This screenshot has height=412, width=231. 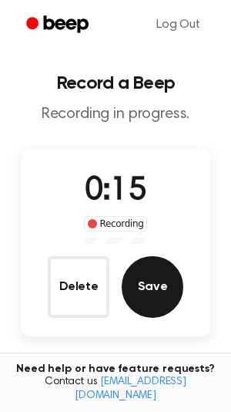 I want to click on a: Log Out, so click(x=178, y=25).